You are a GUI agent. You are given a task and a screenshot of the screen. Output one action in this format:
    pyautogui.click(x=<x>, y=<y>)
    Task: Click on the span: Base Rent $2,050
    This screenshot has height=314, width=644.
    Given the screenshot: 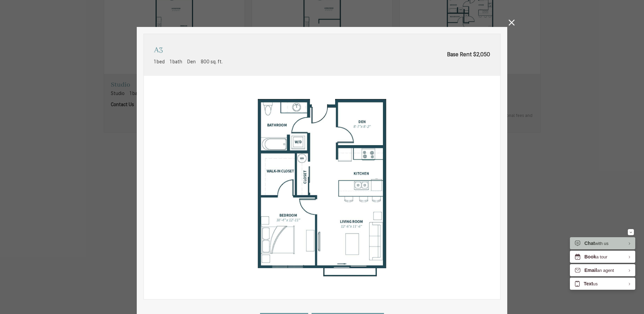 What is the action you would take?
    pyautogui.click(x=469, y=55)
    